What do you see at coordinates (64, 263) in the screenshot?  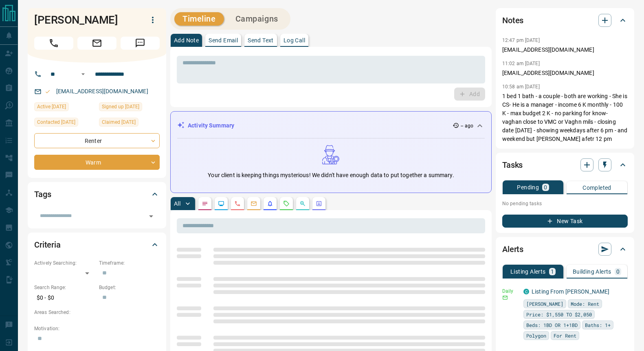 I see `p: Actively Searching:` at bounding box center [64, 263].